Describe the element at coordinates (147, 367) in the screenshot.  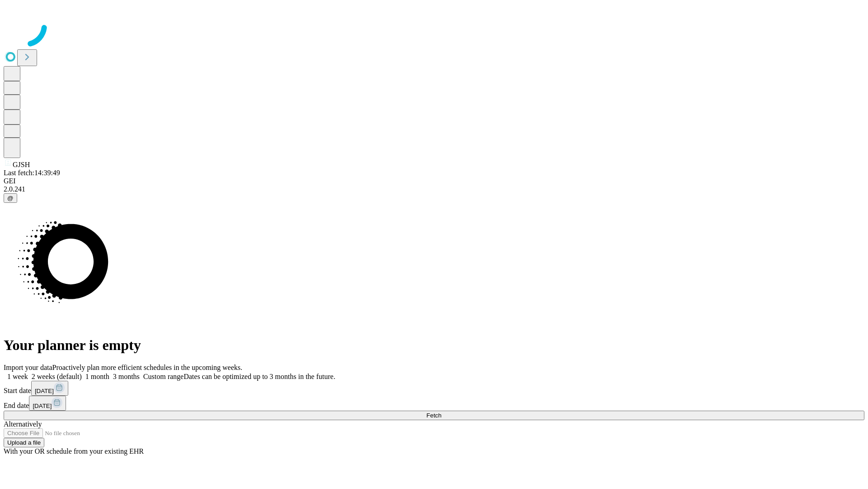
I see `span: Proactively plan more efficient schedules in the upcoming weeks.` at that location.